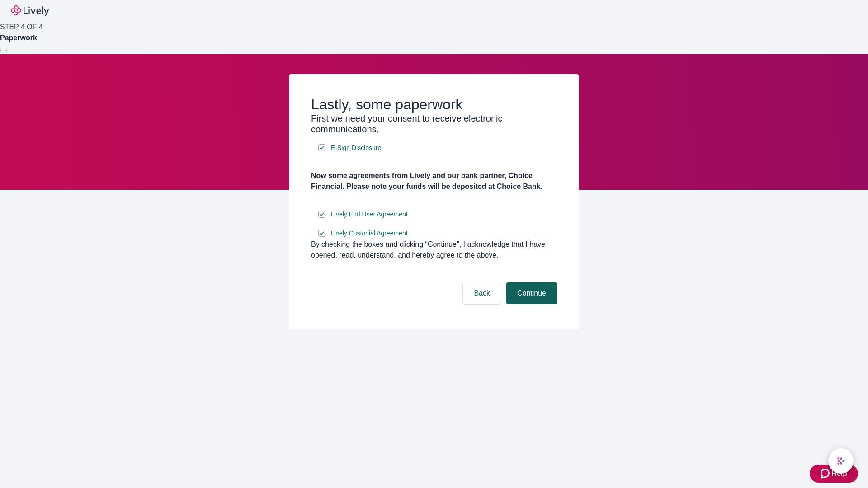  I want to click on button: chat, so click(841, 461).